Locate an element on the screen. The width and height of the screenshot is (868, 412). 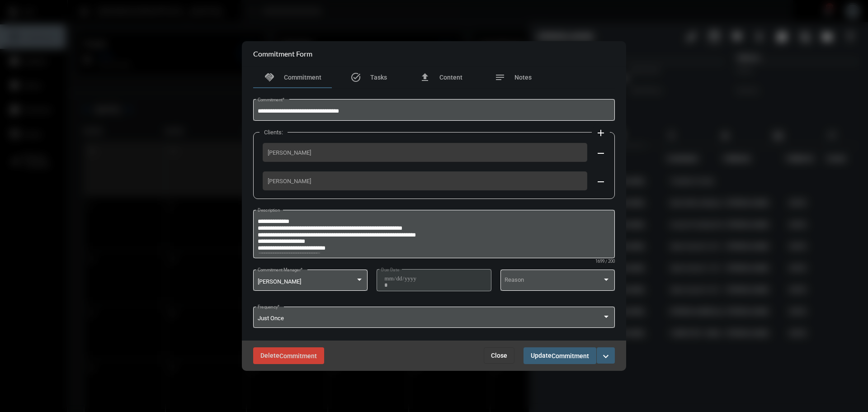
mat-icon: handshake is located at coordinates (270, 77).